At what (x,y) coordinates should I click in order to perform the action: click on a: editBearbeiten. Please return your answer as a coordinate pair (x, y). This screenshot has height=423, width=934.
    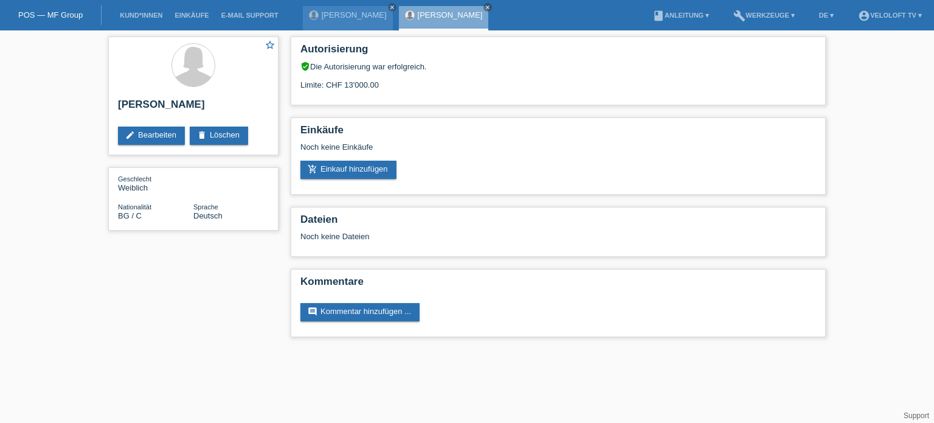
    Looking at the image, I should click on (151, 136).